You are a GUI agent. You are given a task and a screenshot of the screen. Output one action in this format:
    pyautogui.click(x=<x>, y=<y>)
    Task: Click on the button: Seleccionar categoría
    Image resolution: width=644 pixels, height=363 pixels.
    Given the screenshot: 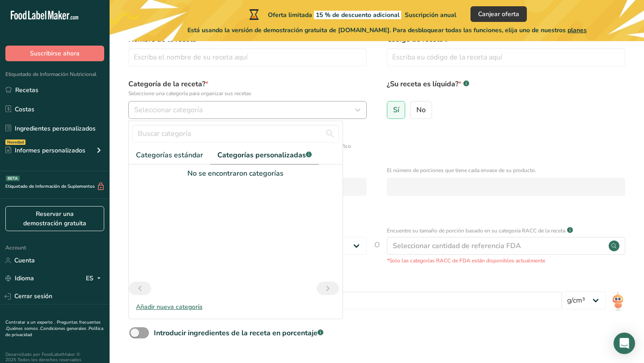 What is the action you would take?
    pyautogui.click(x=247, y=110)
    